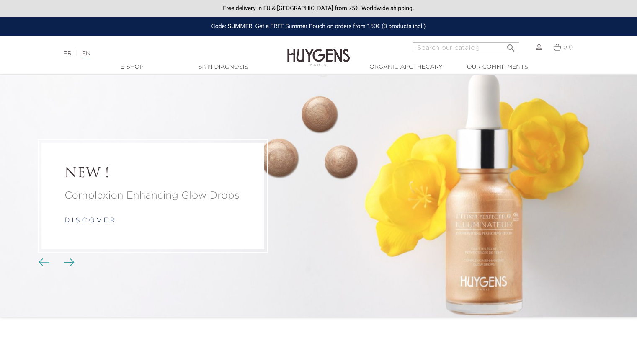 This screenshot has width=637, height=346. I want to click on a: Organic Apothecary, so click(406, 67).